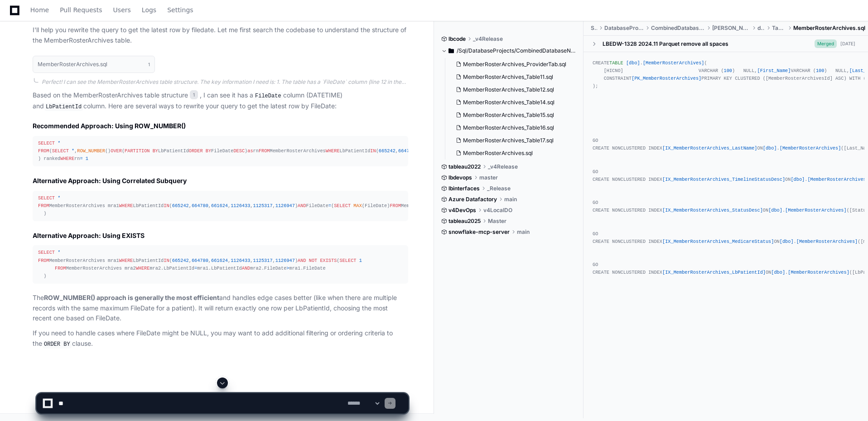 The height and width of the screenshot is (421, 868). I want to click on h2: Recommended Approach: Using ROW_NUMBER(), so click(220, 126).